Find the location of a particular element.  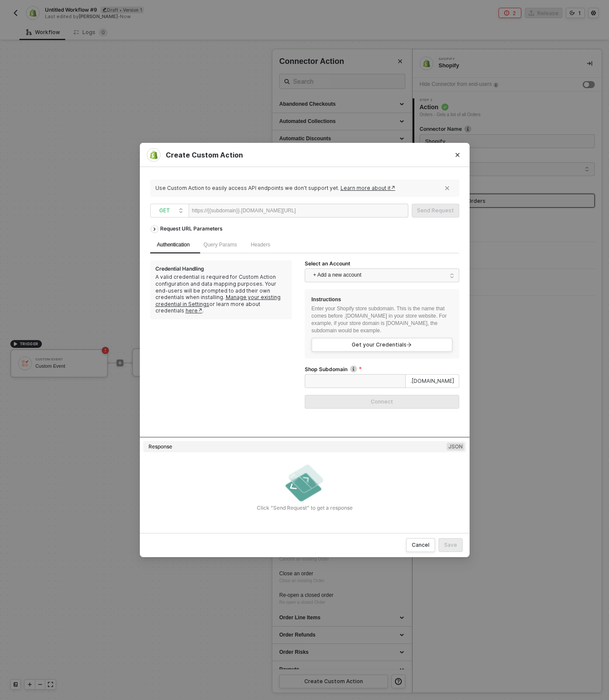

span: Query Params is located at coordinates (220, 245).